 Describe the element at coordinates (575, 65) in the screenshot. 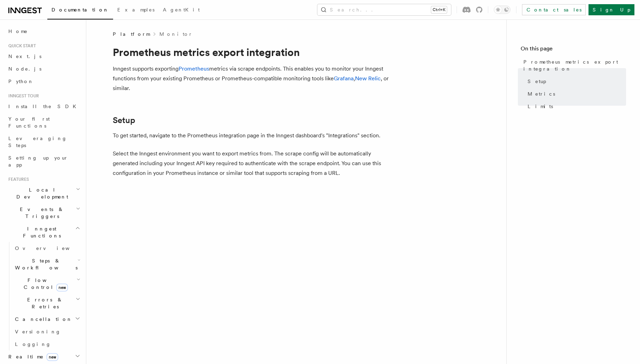

I see `span: Prometheus metrics export integration` at that location.